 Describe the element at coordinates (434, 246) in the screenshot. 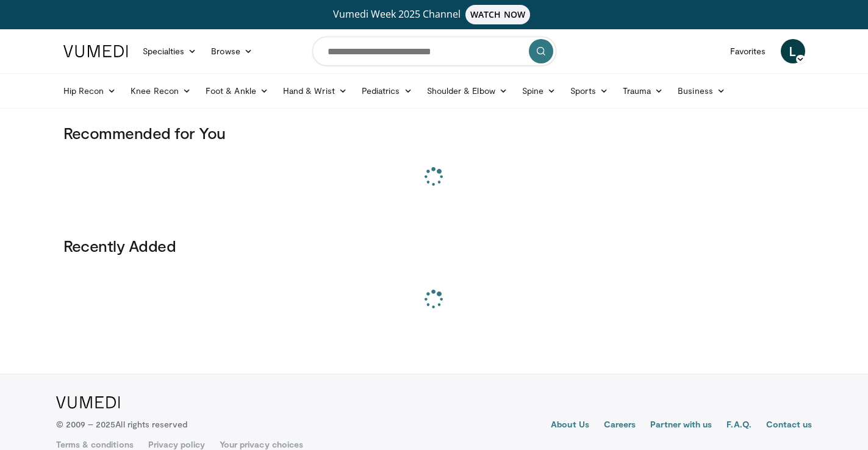

I see `h3: Recently Added` at that location.